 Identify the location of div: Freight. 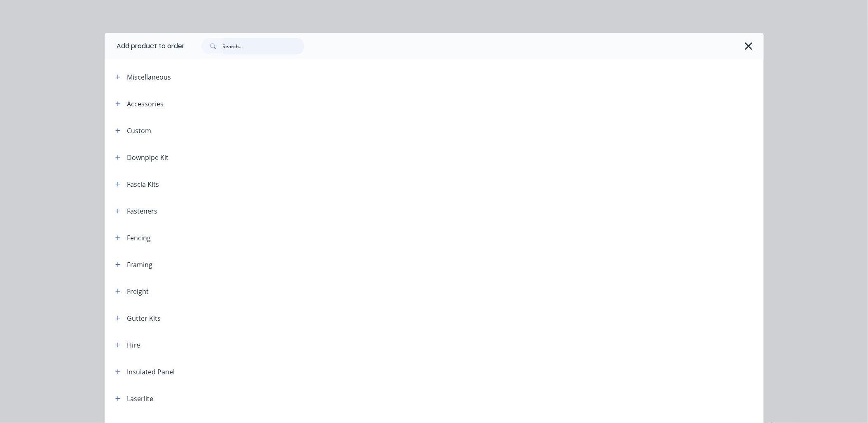
(138, 291).